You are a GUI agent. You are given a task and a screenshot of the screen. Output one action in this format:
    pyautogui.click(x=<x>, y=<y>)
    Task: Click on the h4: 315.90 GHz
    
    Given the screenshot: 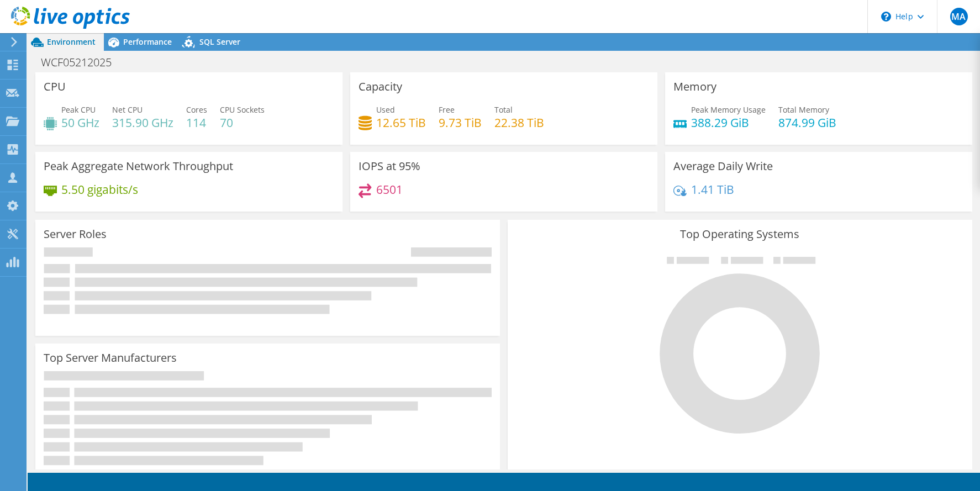 What is the action you would take?
    pyautogui.click(x=142, y=123)
    